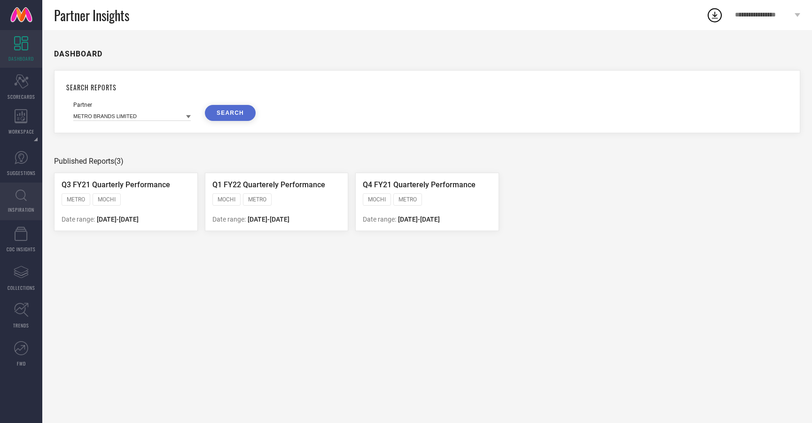 The image size is (812, 423). Describe the element at coordinates (21, 58) in the screenshot. I see `span: DASHBOARD` at that location.